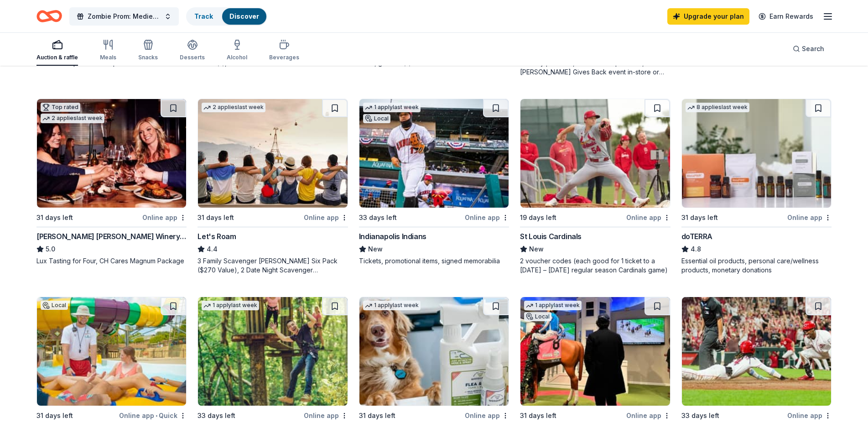 The image size is (868, 423). What do you see at coordinates (192, 50) in the screenshot?
I see `button: Desserts` at bounding box center [192, 50].